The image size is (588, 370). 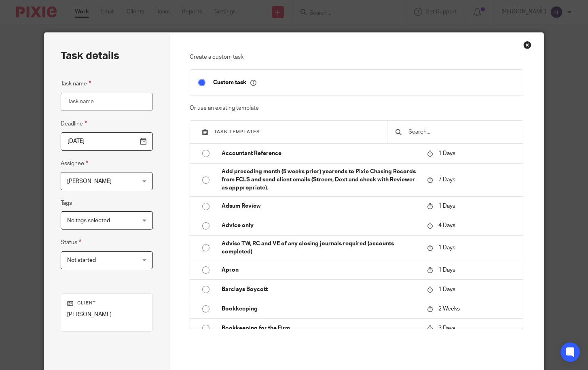 I want to click on label: Task name, so click(x=76, y=84).